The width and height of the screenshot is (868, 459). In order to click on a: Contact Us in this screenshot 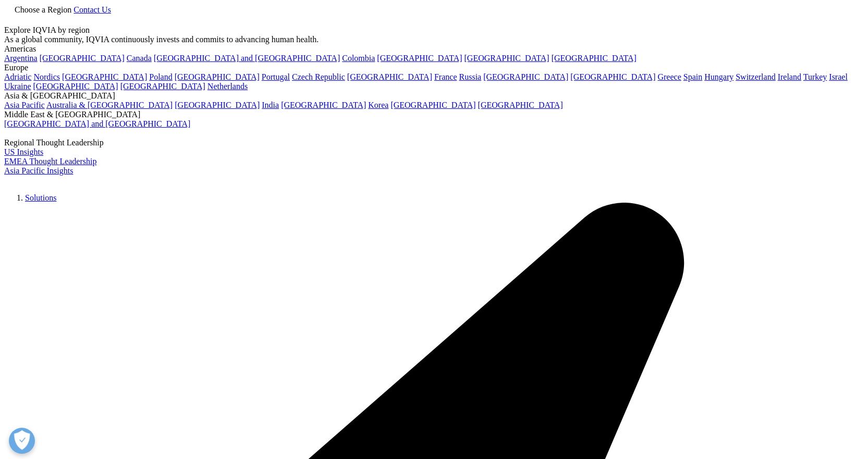, I will do `click(92, 9)`.